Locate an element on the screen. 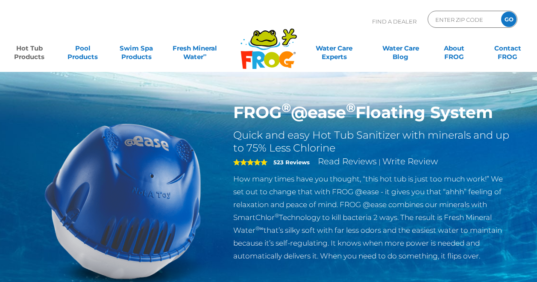 Image resolution: width=537 pixels, height=282 pixels. p: Find A Dealer is located at coordinates (394, 21).